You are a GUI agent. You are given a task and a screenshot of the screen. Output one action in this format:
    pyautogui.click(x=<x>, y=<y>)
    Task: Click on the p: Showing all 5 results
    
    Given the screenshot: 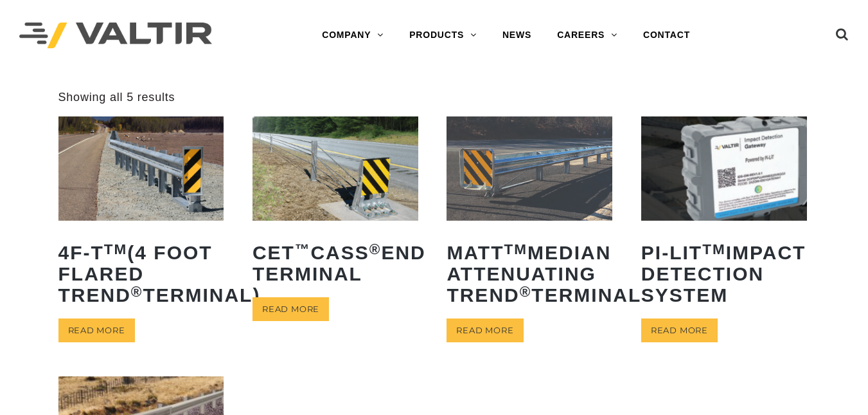 What is the action you would take?
    pyautogui.click(x=117, y=97)
    